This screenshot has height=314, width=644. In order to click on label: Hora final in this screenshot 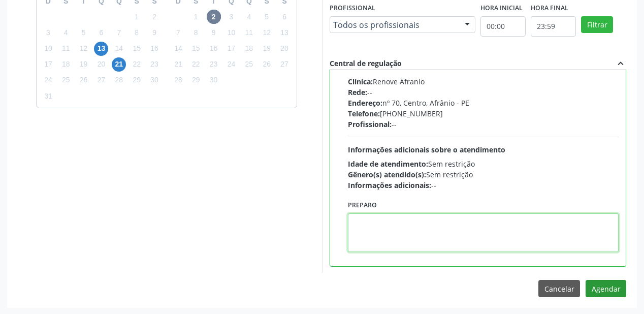, I will do `click(550, 8)`.